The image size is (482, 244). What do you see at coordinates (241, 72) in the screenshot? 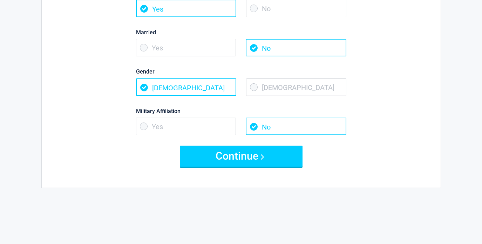
I see `label: Gender` at bounding box center [241, 72].